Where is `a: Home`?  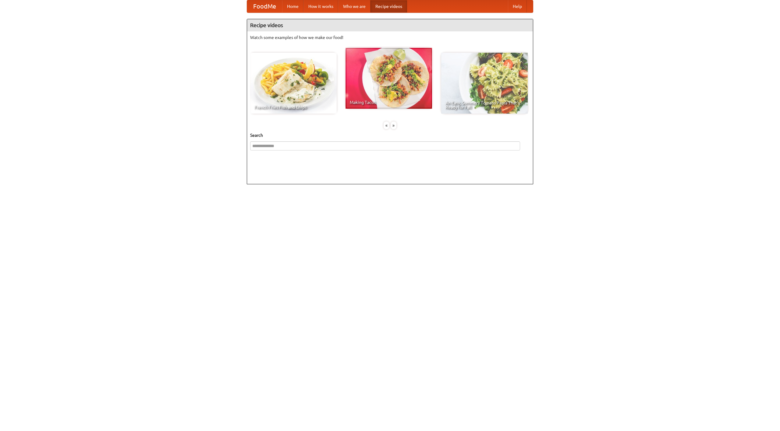
a: Home is located at coordinates (293, 6).